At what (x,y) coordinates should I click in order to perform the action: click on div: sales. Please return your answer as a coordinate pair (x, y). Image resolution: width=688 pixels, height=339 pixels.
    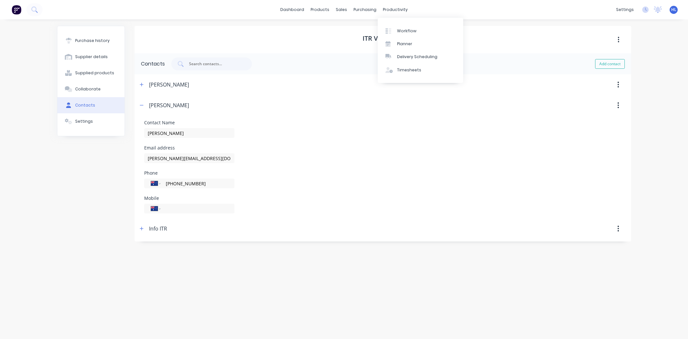
    Looking at the image, I should click on (341, 10).